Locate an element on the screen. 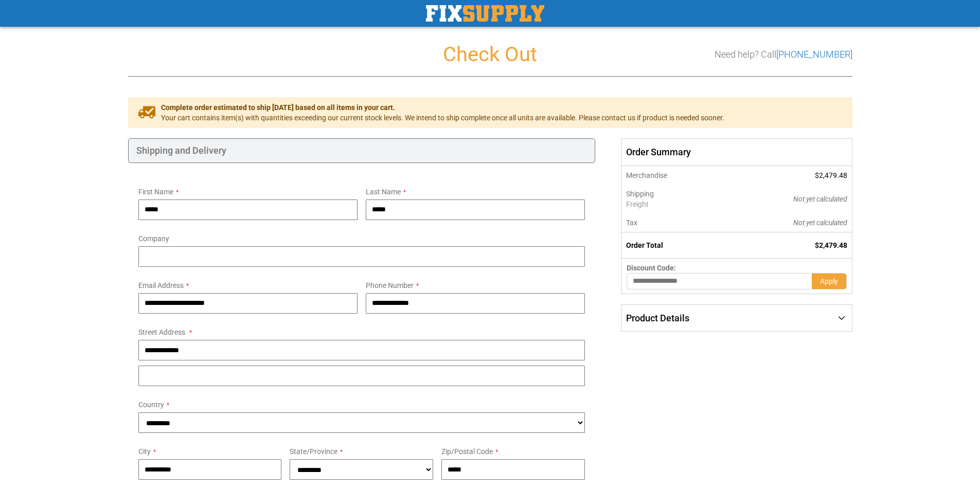 The height and width of the screenshot is (490, 980). a: store logo is located at coordinates (485, 14).